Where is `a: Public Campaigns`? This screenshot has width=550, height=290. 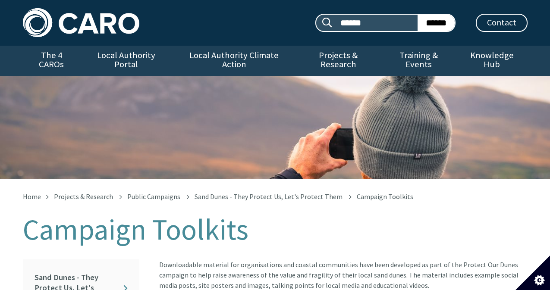 a: Public Campaigns is located at coordinates (154, 197).